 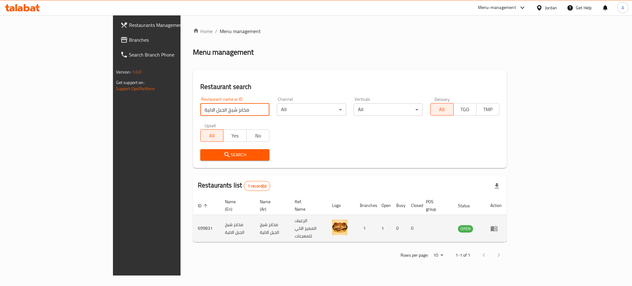 What do you see at coordinates (497, 186) in the screenshot?
I see `div: Export file` at bounding box center [497, 186].